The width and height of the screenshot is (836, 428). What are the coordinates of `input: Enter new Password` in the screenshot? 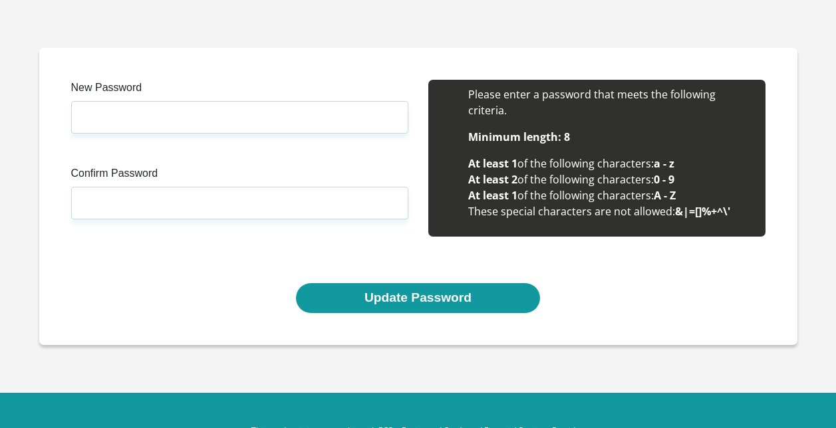 It's located at (239, 117).